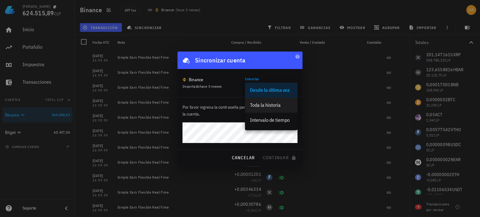 This screenshot has height=217, width=480. What do you see at coordinates (243, 158) in the screenshot?
I see `button: cancelar` at bounding box center [243, 158].